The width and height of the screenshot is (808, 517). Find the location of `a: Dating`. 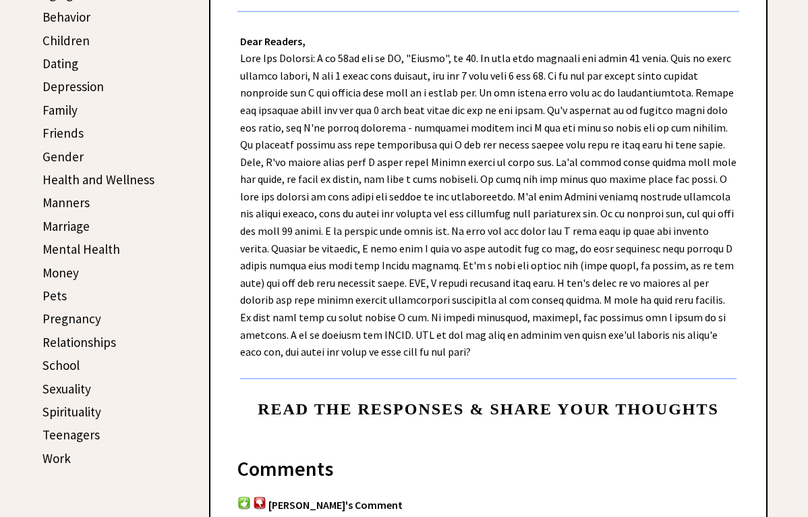

a: Dating is located at coordinates (60, 63).